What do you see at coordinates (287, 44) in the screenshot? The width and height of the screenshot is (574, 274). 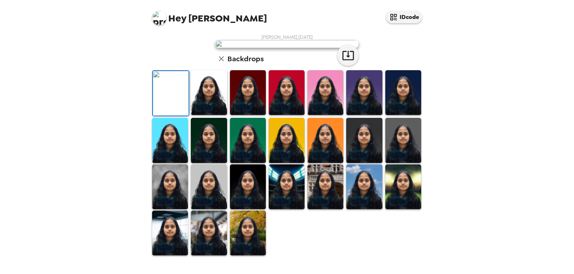 I see `img: user` at bounding box center [287, 44].